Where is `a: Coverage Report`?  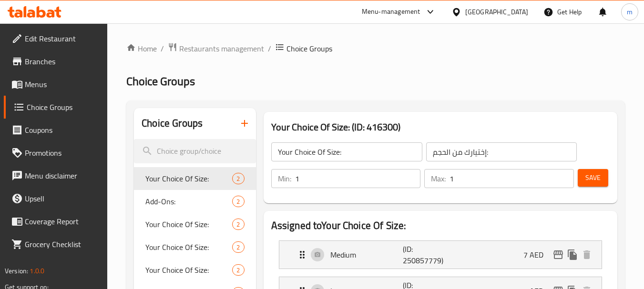 a: Coverage Report is located at coordinates (56, 222).